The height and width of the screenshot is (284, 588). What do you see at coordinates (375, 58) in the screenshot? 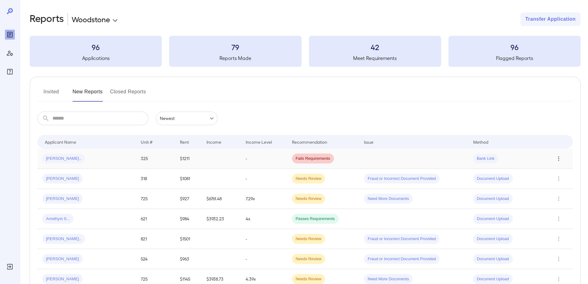
I see `h5: Meet Requirements` at bounding box center [375, 58].